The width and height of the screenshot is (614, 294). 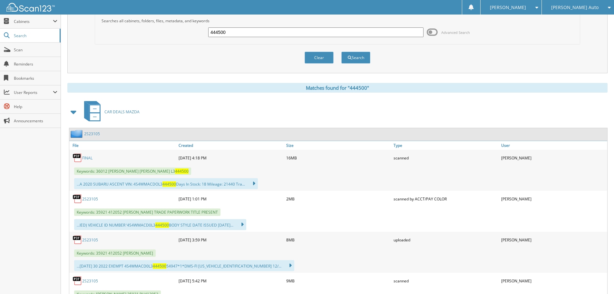 What do you see at coordinates (231, 145) in the screenshot?
I see `a: Created` at bounding box center [231, 145].